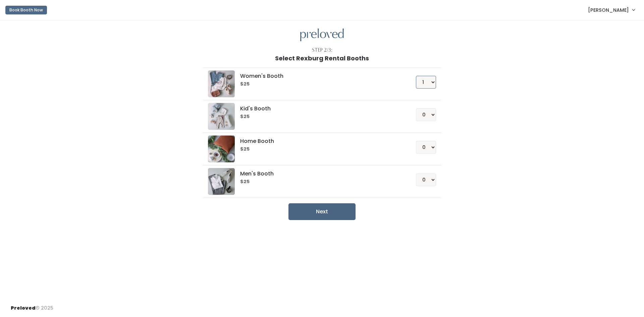 This screenshot has height=317, width=644. I want to click on h5: Men's Booth, so click(320, 174).